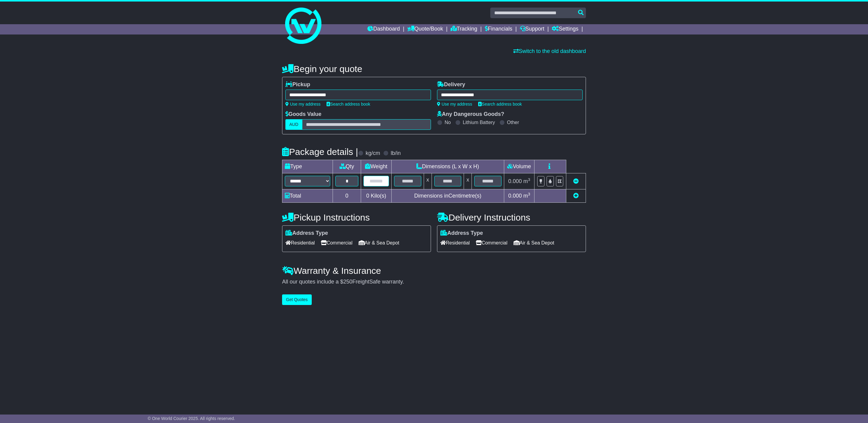 This screenshot has height=423, width=868. What do you see at coordinates (470, 114) in the screenshot?
I see `label: Any Dangerous Goods?` at bounding box center [470, 114].